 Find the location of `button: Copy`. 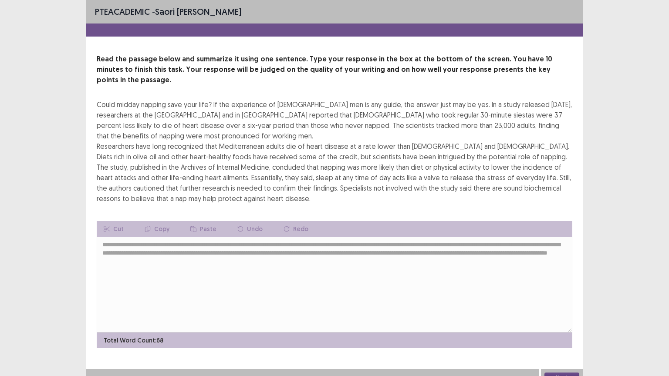

button: Copy is located at coordinates (157, 229).